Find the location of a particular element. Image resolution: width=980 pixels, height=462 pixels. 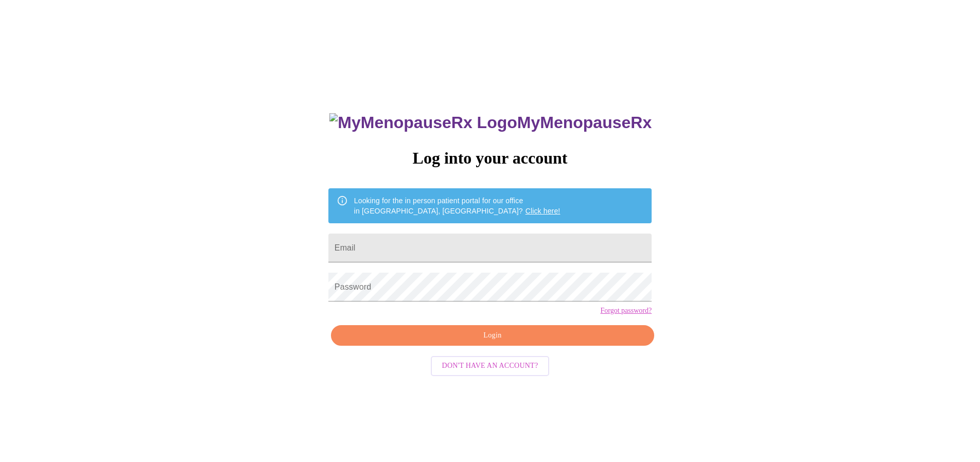

a: Don't have an account? is located at coordinates (490, 365).